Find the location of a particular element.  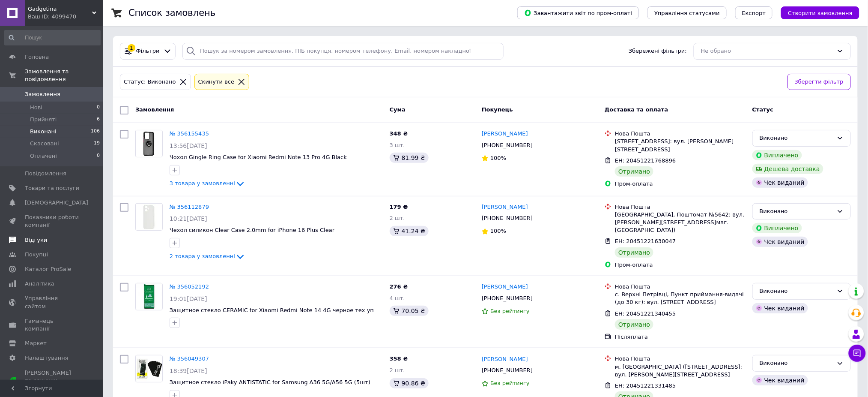

span: 3 шт. is located at coordinates (398, 145).